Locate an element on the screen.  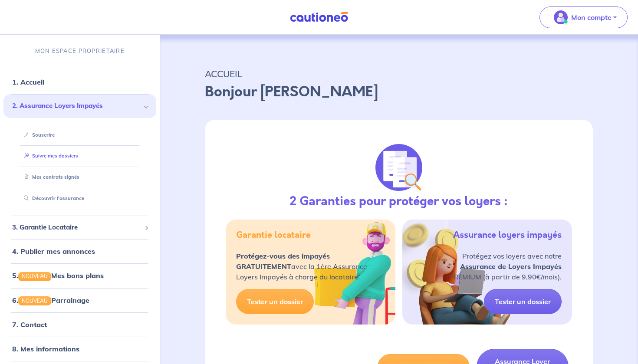
a: 6.NOUVEAUParrainage is located at coordinates (51, 300).